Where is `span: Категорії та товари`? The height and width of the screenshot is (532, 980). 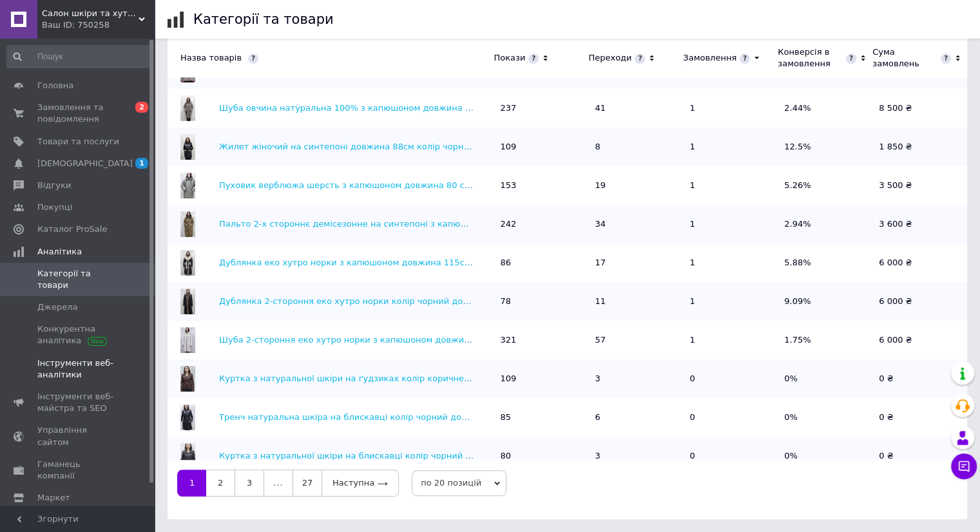
span: Категорії та товари is located at coordinates (78, 280).